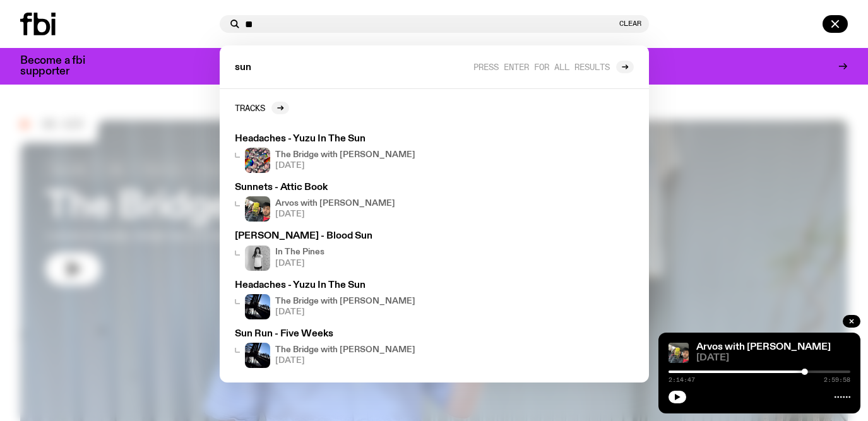  What do you see at coordinates (262, 108) in the screenshot?
I see `a: Tracks` at bounding box center [262, 108].